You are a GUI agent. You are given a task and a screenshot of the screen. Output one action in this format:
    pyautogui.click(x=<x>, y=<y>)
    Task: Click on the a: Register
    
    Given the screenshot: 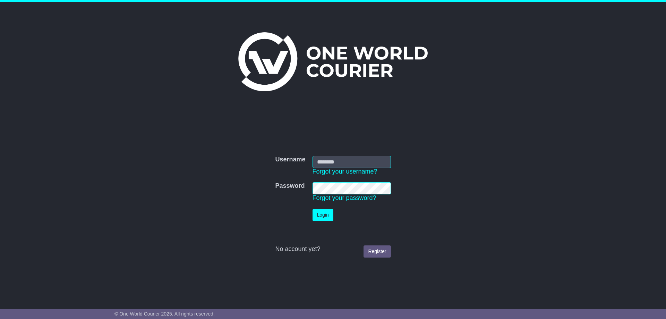 What is the action you would take?
    pyautogui.click(x=377, y=251)
    